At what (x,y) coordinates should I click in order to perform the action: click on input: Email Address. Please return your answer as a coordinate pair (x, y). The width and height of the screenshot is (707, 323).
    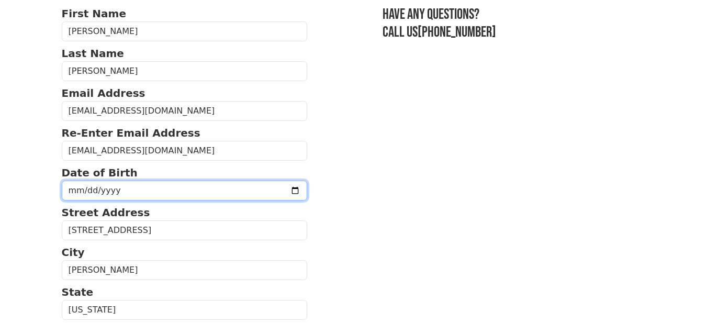
    Looking at the image, I should click on (185, 111).